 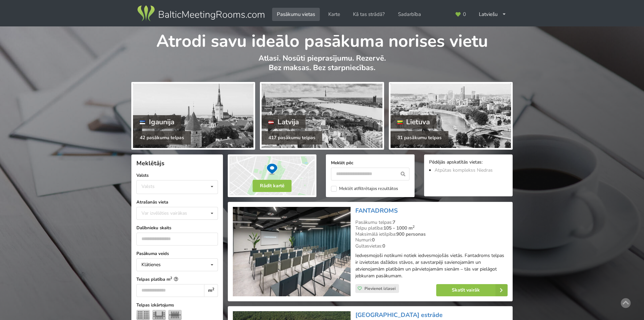 I want to click on p: Iedvesmojoši notikumi notiek iedvesmojošās vietās. Fantadroms telpas ir izvietotas dažādos stāvos..., so click(x=432, y=266).